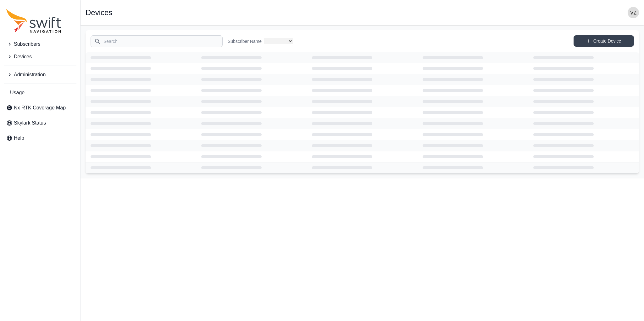 This screenshot has width=644, height=321. I want to click on span: Nx RTK Coverage Map, so click(40, 107).